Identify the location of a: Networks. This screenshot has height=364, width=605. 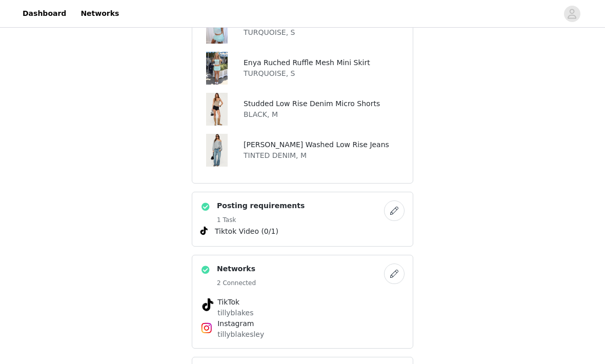
(99, 13).